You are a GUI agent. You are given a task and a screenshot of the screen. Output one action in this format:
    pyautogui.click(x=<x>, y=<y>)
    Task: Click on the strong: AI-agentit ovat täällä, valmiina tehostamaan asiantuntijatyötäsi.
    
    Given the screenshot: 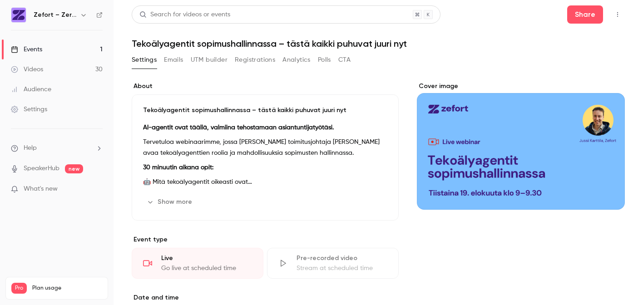 What is the action you would take?
    pyautogui.click(x=239, y=128)
    